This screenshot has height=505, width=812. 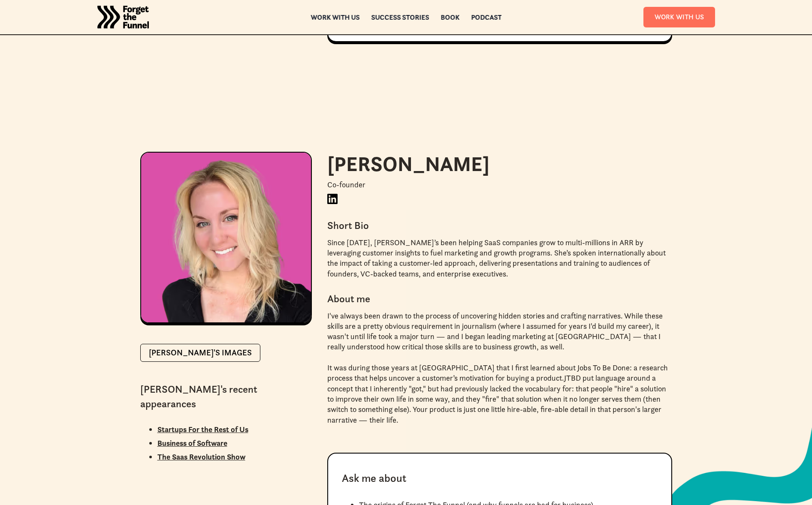 What do you see at coordinates (499, 185) in the screenshot?
I see `div: Co-founder` at bounding box center [499, 185].